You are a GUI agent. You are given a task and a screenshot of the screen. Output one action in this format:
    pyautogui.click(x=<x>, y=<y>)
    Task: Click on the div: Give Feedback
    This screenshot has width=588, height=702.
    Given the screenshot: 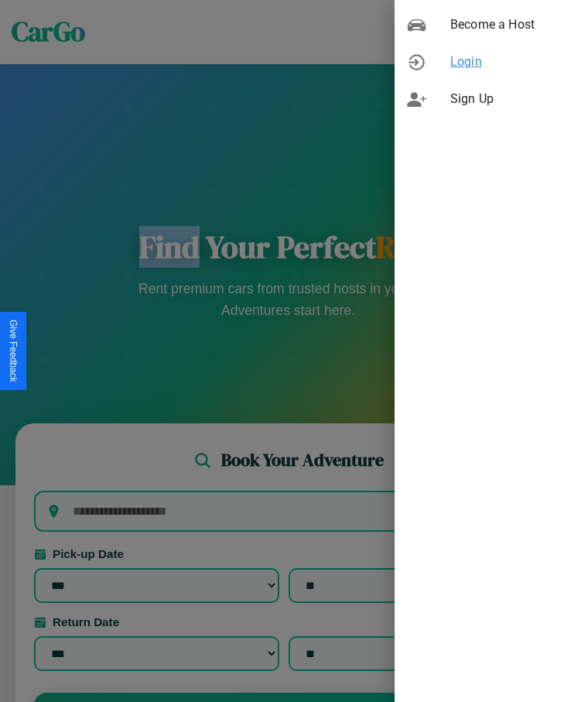 What is the action you would take?
    pyautogui.click(x=13, y=351)
    